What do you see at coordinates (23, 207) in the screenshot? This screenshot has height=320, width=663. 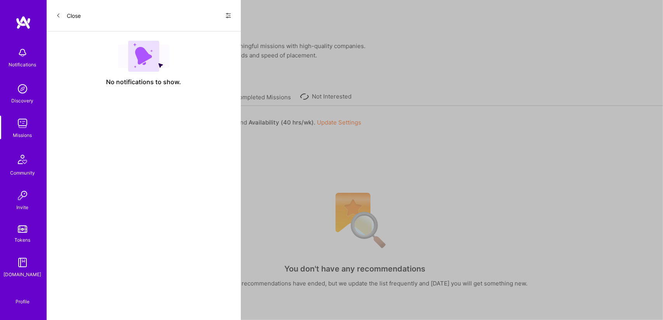 I see `div: Invite` at bounding box center [23, 207].